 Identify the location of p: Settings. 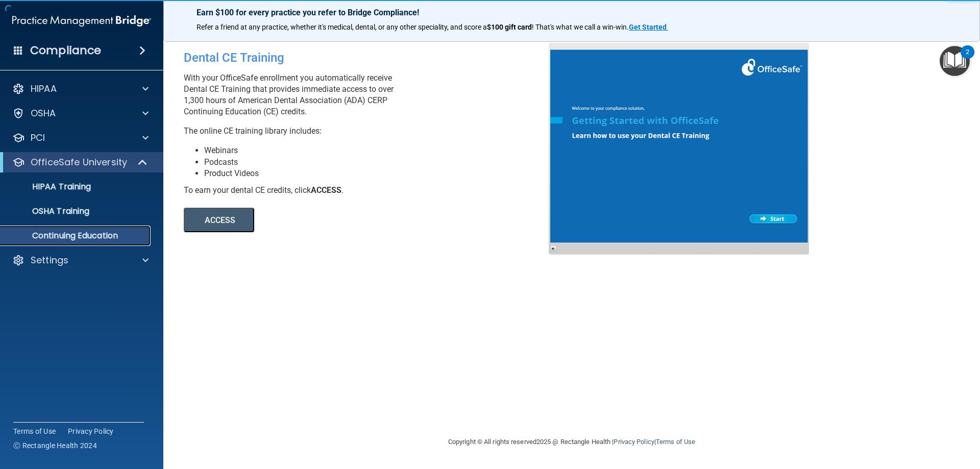
(50, 260).